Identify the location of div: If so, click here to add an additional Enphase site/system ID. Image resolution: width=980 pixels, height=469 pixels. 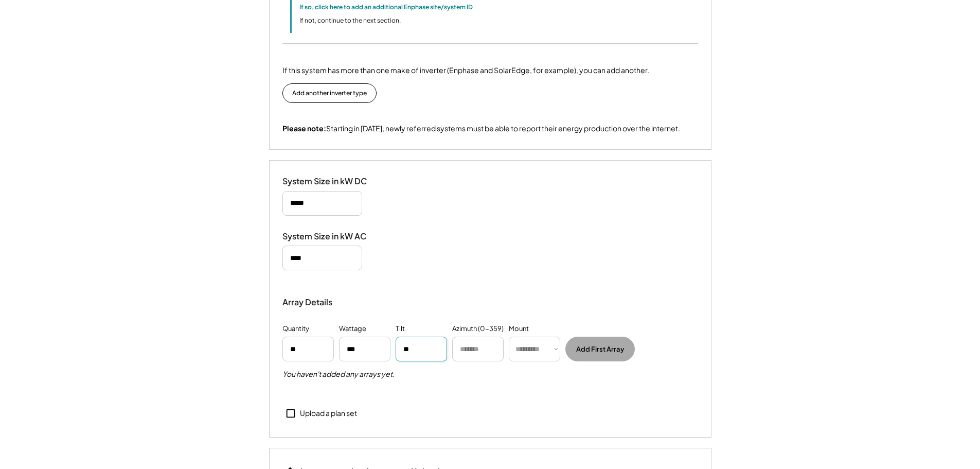
(386, 7).